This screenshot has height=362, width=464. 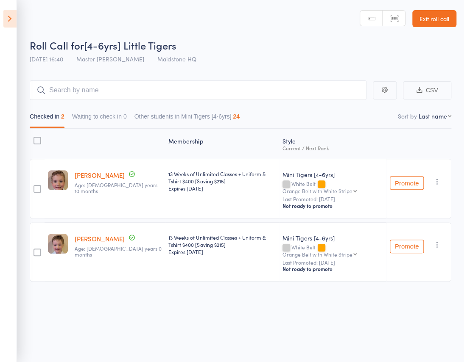 What do you see at coordinates (432, 116) in the screenshot?
I see `div: Last name` at bounding box center [432, 116].